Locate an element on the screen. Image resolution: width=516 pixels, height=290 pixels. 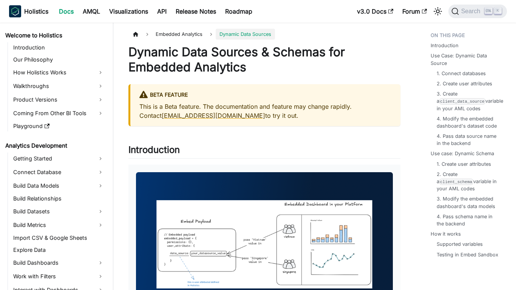
a: 3. Create aclient_data_sourcevariable in your AML codes is located at coordinates (470, 101).